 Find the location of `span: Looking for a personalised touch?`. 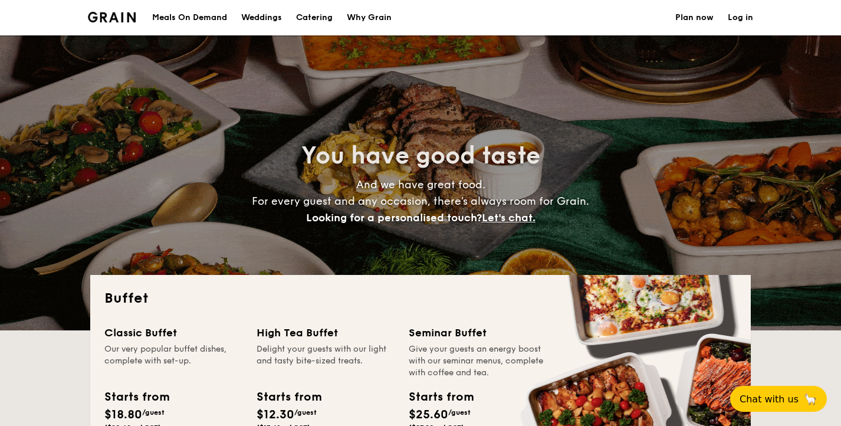

span: Looking for a personalised touch? is located at coordinates (394, 218).